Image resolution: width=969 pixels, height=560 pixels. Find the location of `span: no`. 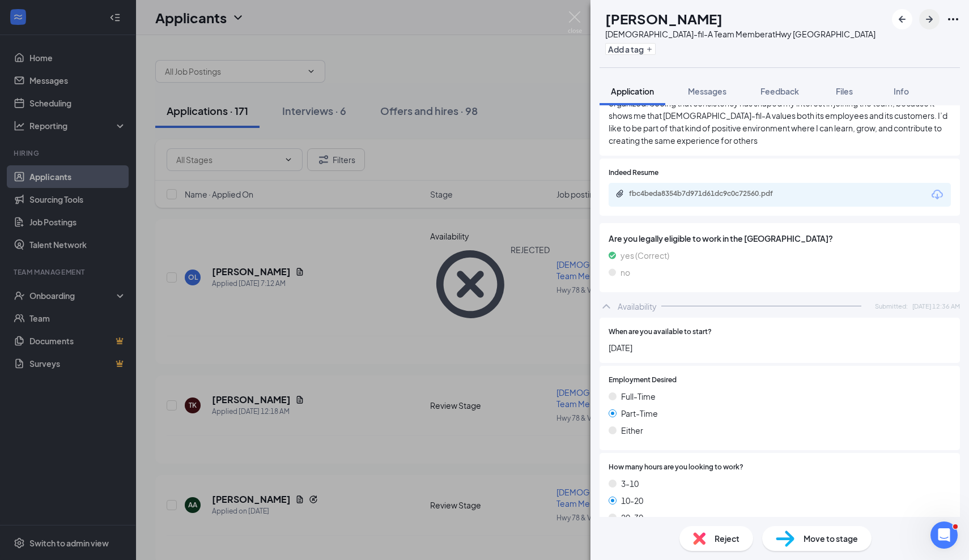

span: no is located at coordinates (626, 273).